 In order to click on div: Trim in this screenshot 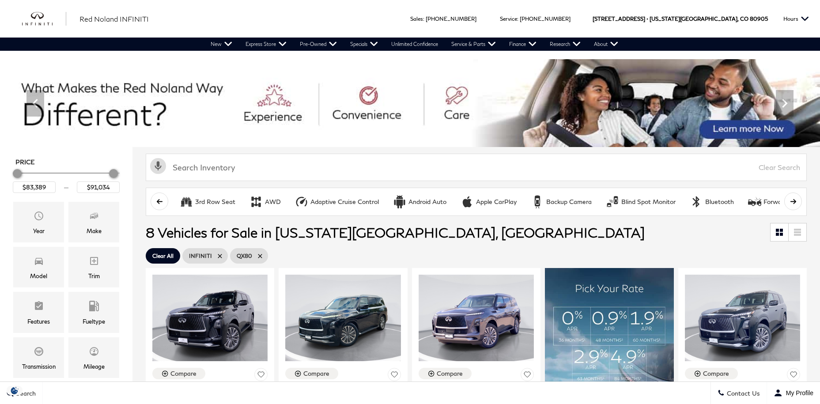, I will do `click(94, 276)`.